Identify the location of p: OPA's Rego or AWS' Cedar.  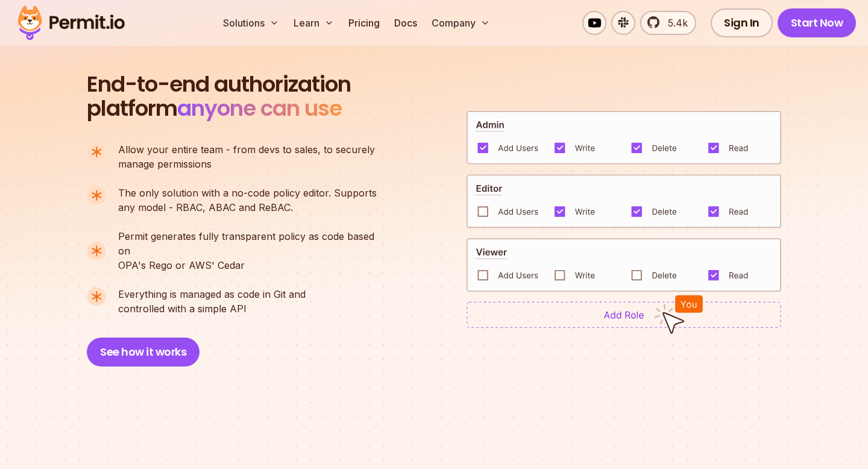
(253, 251).